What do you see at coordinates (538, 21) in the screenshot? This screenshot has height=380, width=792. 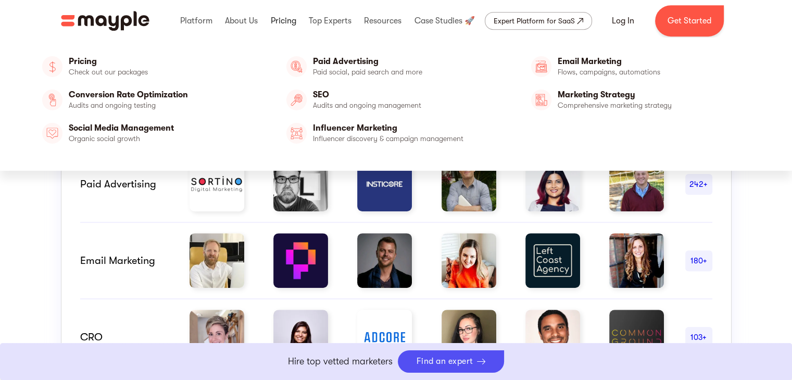 I see `a: Expert Platform for SaaS` at bounding box center [538, 21].